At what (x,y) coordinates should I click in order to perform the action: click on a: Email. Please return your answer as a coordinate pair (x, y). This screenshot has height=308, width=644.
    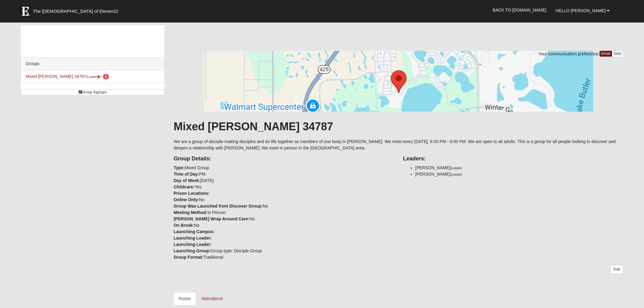
    Looking at the image, I should click on (606, 54).